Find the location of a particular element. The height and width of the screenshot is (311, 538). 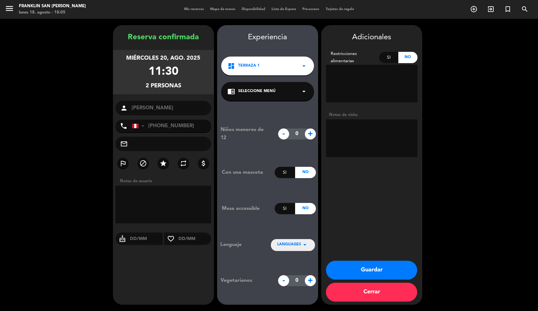

i: outlined_flag is located at coordinates (123, 164).